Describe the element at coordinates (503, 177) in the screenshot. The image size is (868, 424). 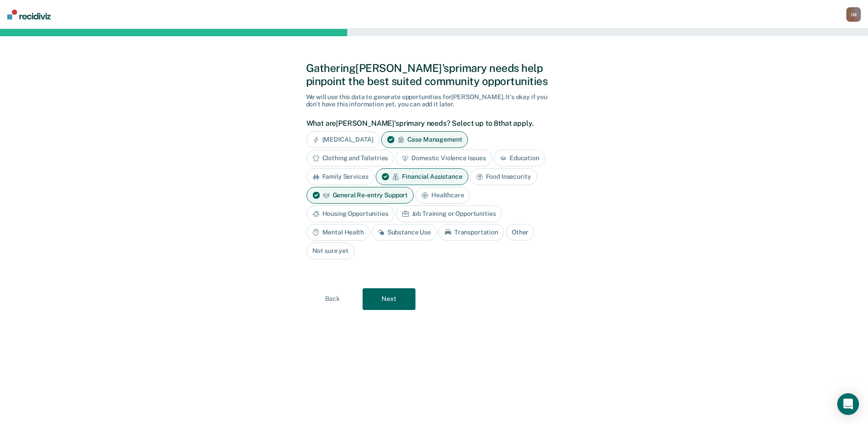
I see `div: Food Insecurity` at that location.